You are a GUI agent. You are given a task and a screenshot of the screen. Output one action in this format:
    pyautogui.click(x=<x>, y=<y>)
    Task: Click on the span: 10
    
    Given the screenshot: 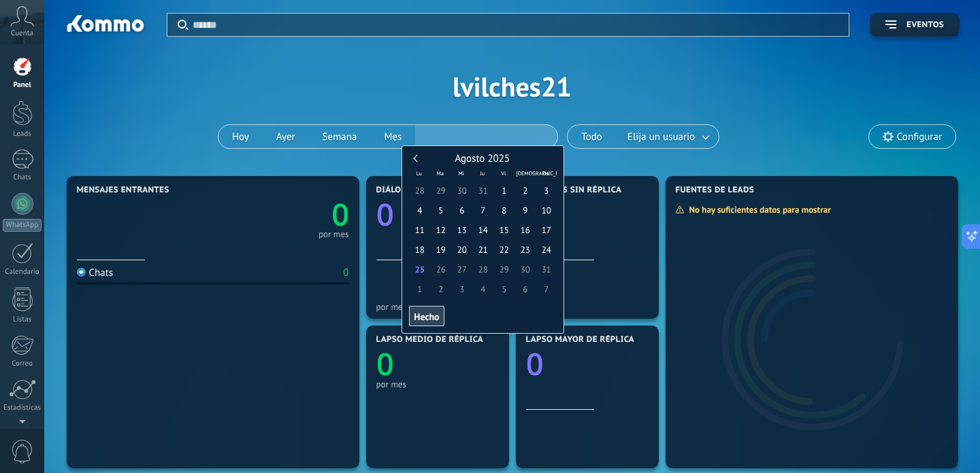 What is the action you would take?
    pyautogui.click(x=546, y=210)
    